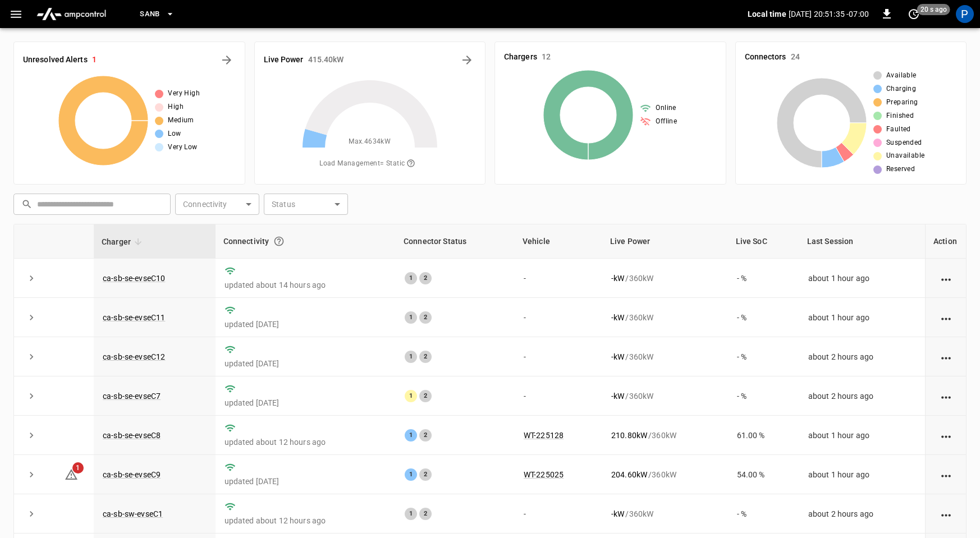 The width and height of the screenshot is (980, 538). I want to click on span: Very Low, so click(183, 147).